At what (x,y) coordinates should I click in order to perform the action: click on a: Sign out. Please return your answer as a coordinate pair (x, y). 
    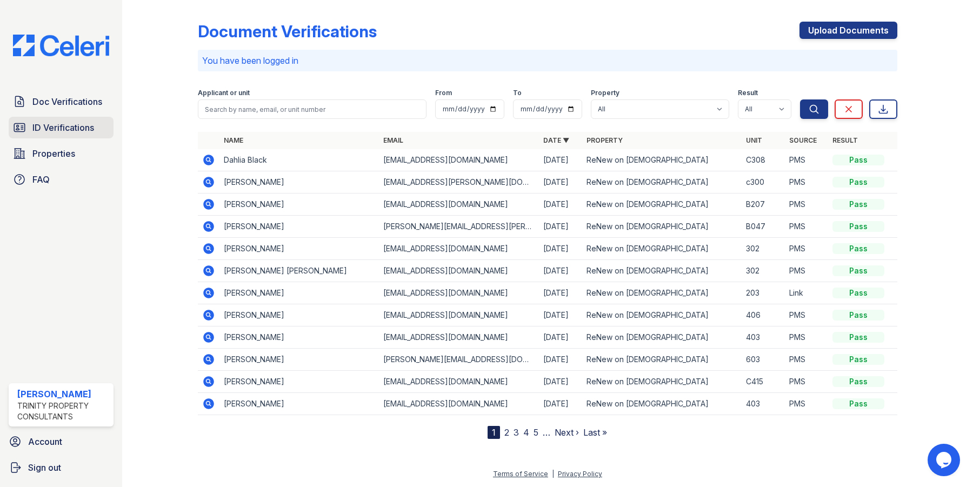
    Looking at the image, I should click on (61, 468).